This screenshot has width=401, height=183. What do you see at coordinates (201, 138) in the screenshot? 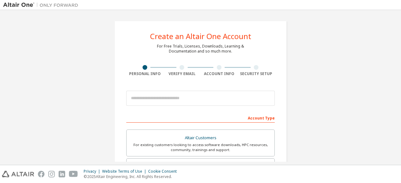
I see `div: Altair Customers` at bounding box center [201, 138].